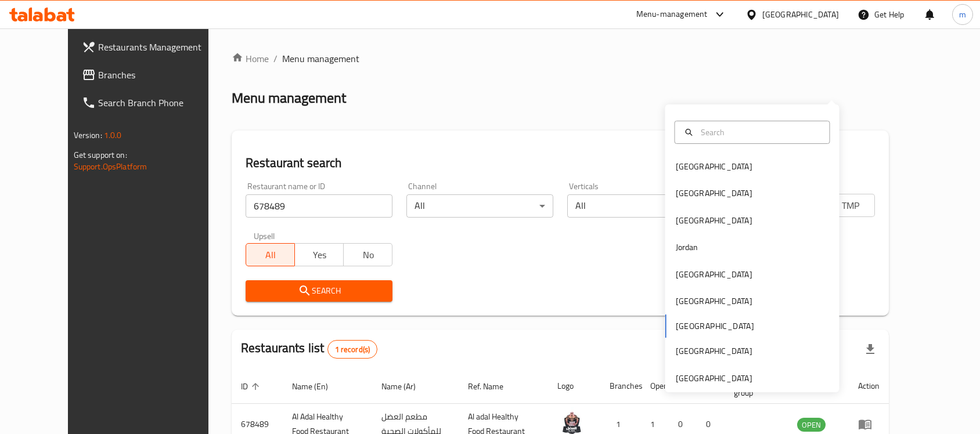 This screenshot has height=434, width=980. Describe the element at coordinates (319, 255) in the screenshot. I see `button: Yes` at that location.